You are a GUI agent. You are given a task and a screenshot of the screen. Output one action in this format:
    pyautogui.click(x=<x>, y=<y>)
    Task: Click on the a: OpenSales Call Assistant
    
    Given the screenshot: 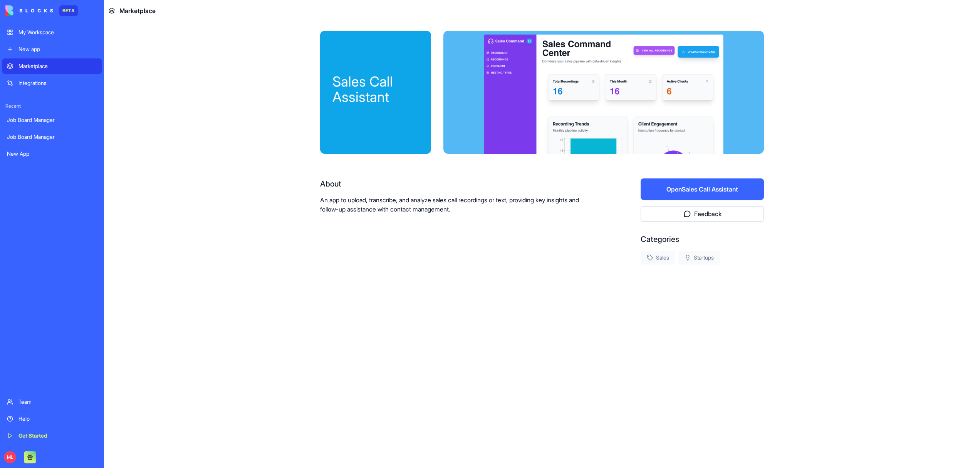 What is the action you would take?
    pyautogui.click(x=702, y=189)
    